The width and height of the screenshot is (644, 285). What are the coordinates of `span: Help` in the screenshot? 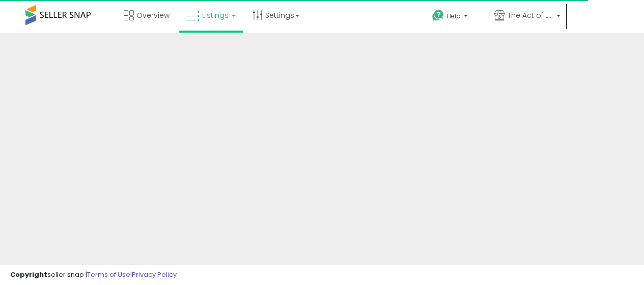 It's located at (454, 16).